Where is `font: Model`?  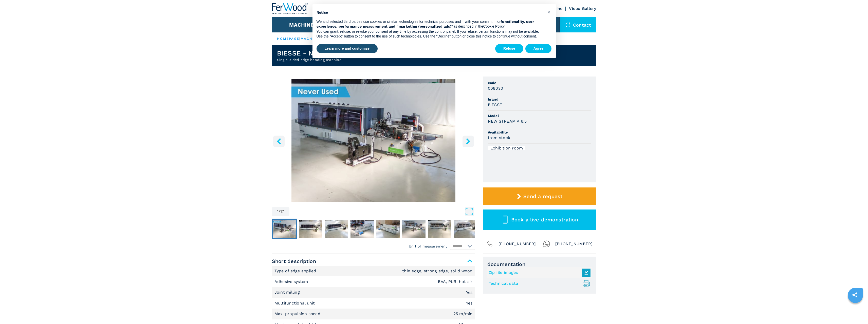 font: Model is located at coordinates (494, 115).